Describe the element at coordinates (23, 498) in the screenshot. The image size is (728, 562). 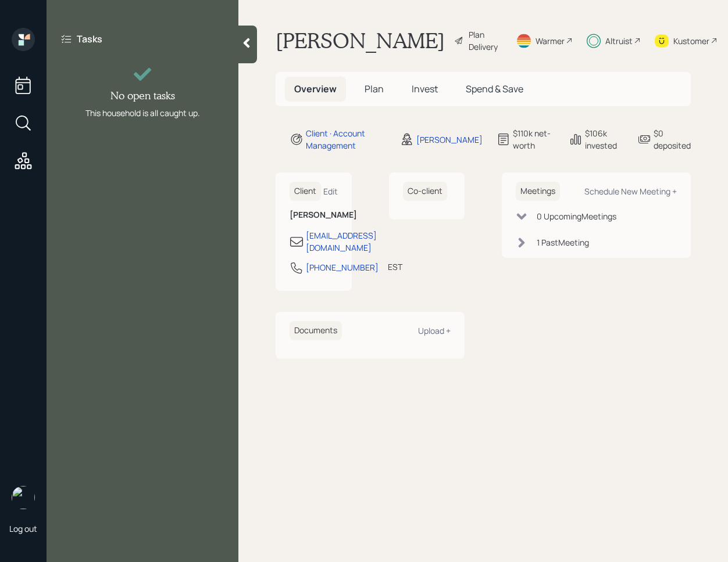
I see `img: retirable_logo.png` at that location.